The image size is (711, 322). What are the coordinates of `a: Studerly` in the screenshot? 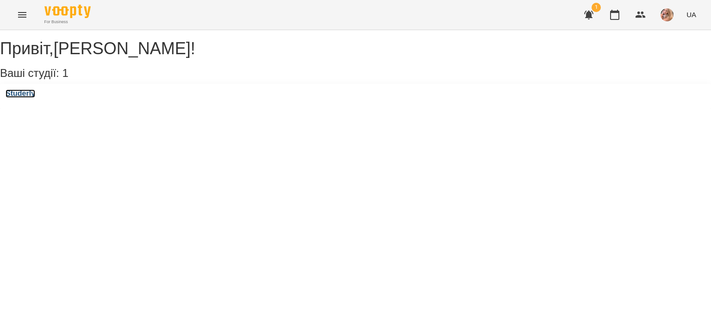 It's located at (20, 94).